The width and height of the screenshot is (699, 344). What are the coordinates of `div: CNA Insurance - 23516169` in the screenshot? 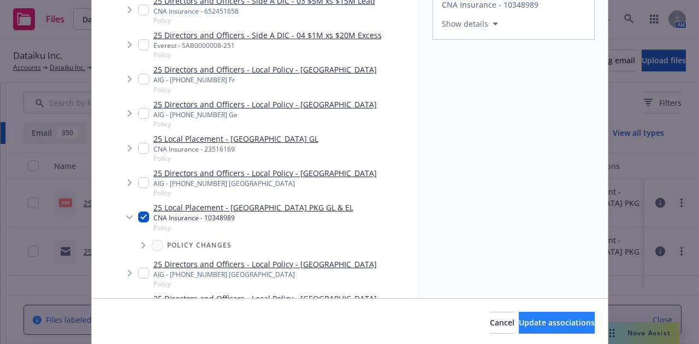 It's located at (236, 149).